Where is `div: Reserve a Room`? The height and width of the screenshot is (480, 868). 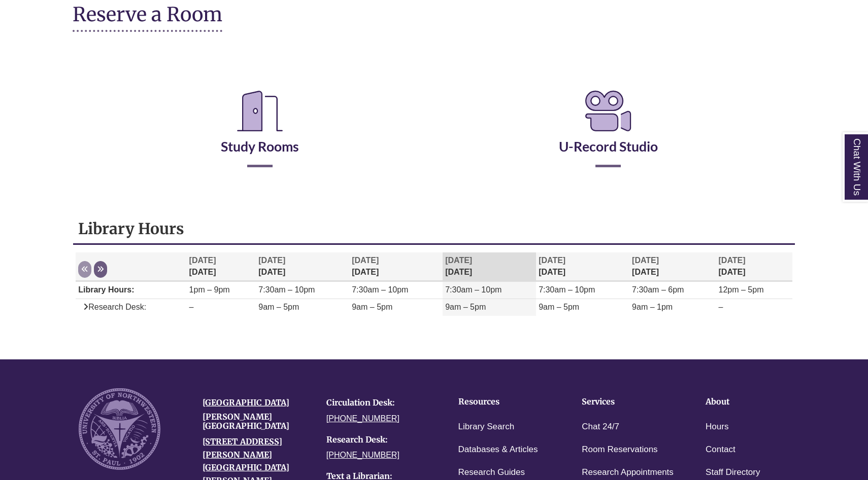 div: Reserve a Room is located at coordinates (434, 127).